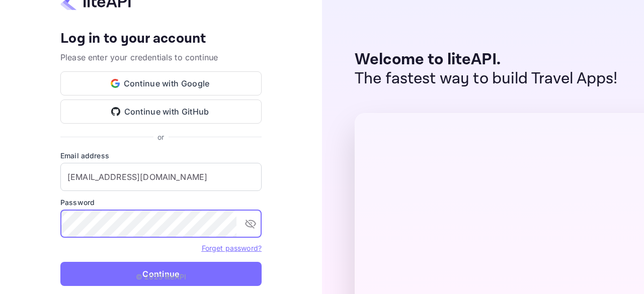 The width and height of the screenshot is (644, 294). I want to click on input: Enter your email address, so click(161, 177).